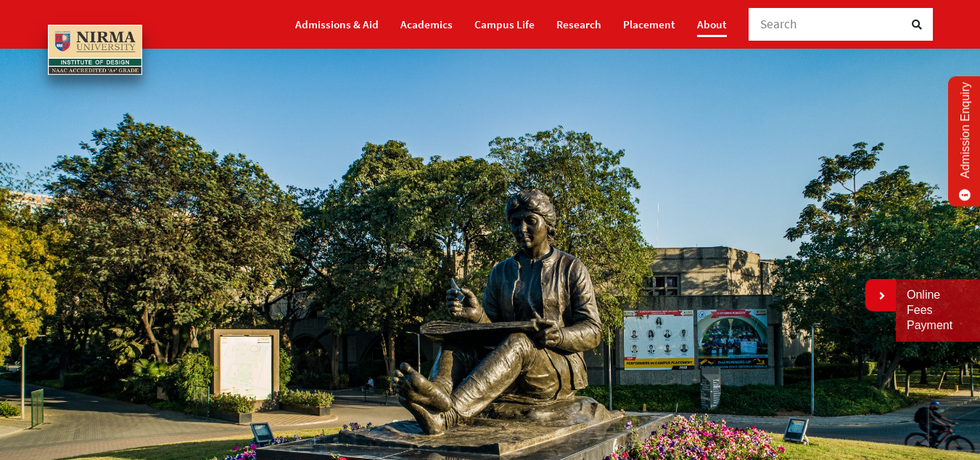 The height and width of the screenshot is (460, 980). I want to click on a: Online Fees Payment, so click(938, 310).